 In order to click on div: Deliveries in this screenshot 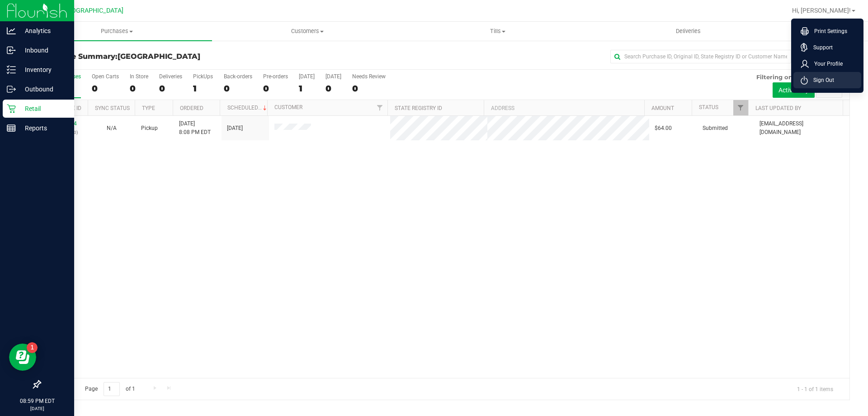, I will do `click(171, 76)`.